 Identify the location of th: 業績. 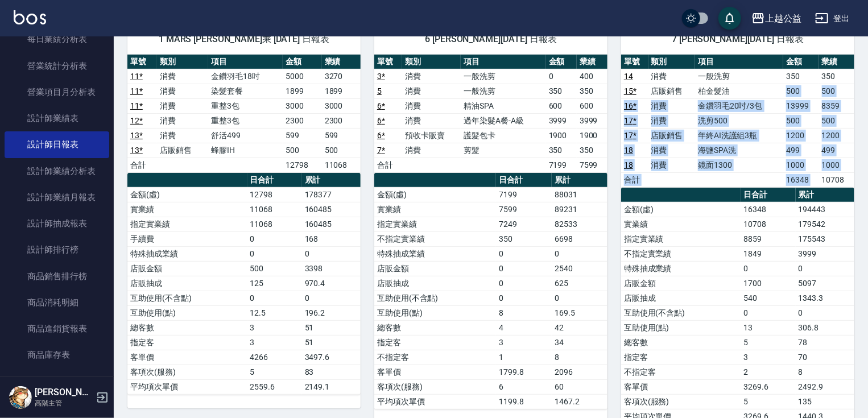
(593, 62).